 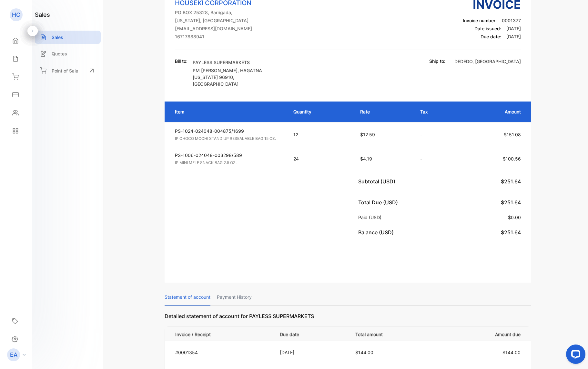 What do you see at coordinates (228, 131) in the screenshot?
I see `p: PS-1024-024048-004875/1699` at bounding box center [228, 131].